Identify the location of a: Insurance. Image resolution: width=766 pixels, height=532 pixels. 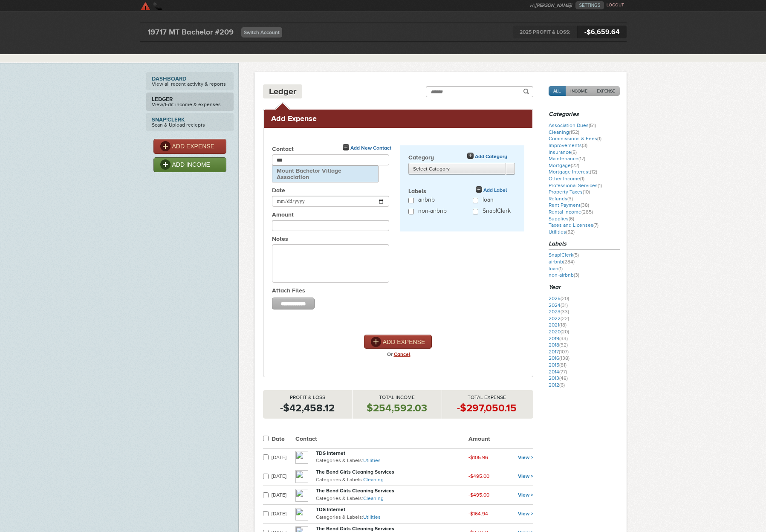
(562, 152).